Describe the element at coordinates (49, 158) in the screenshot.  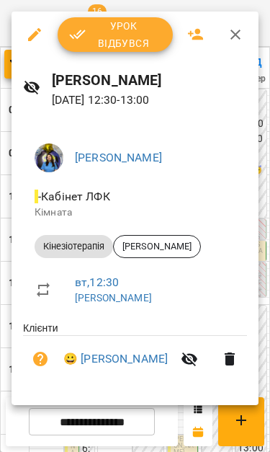
I see `img: d1dec607e7f372b62d1bb04098aa4c64.jpeg` at that location.